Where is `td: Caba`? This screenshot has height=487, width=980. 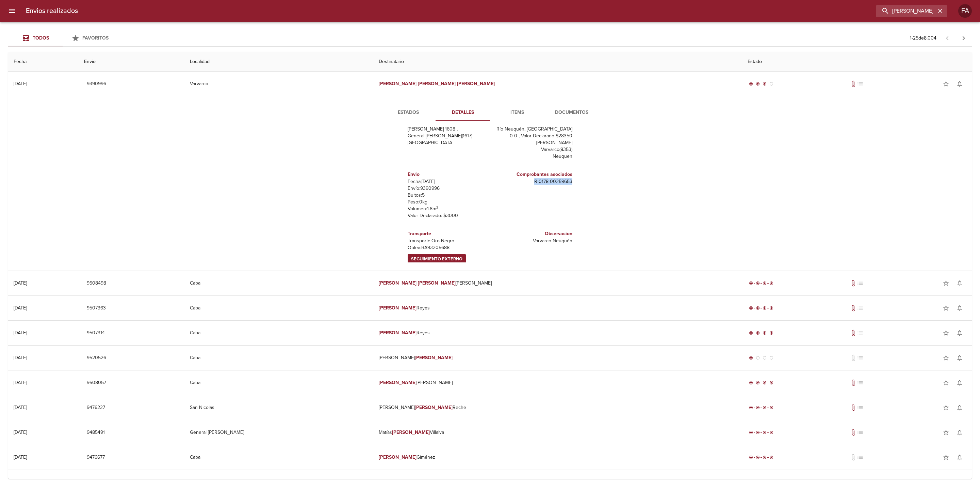 td: Caba is located at coordinates (279, 308).